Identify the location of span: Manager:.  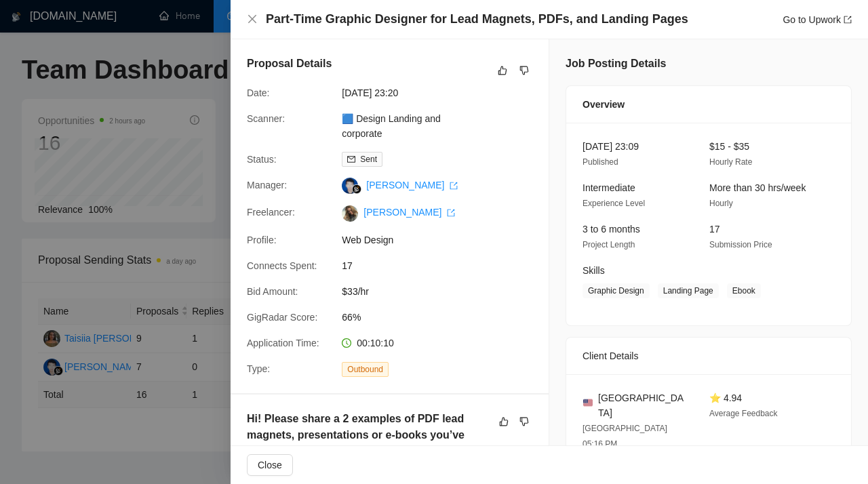
(266, 186).